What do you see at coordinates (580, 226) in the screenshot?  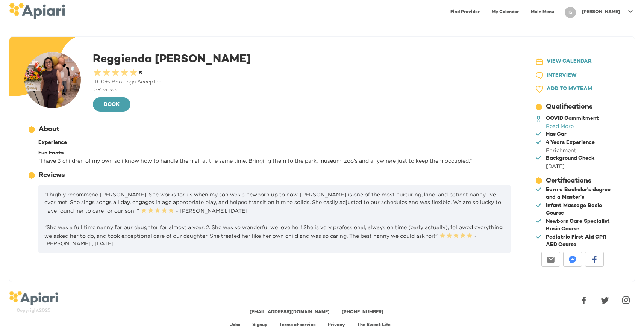 I see `div: Newborn Care Specialist Basic Course` at bounding box center [580, 226].